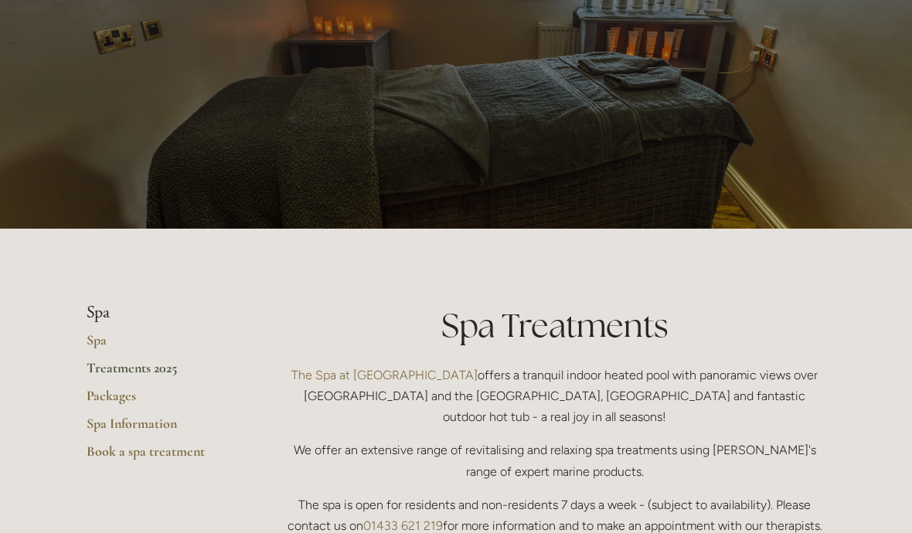 Image resolution: width=912 pixels, height=533 pixels. I want to click on a: Packages, so click(160, 401).